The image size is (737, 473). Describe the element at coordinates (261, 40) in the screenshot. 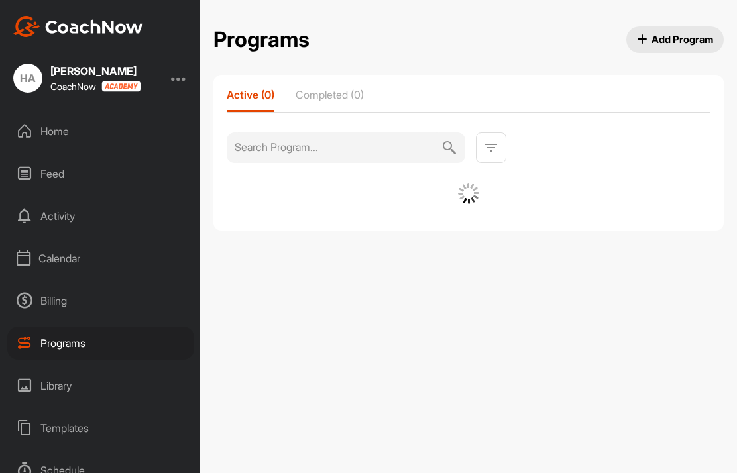

I see `h2: Programs` at that location.